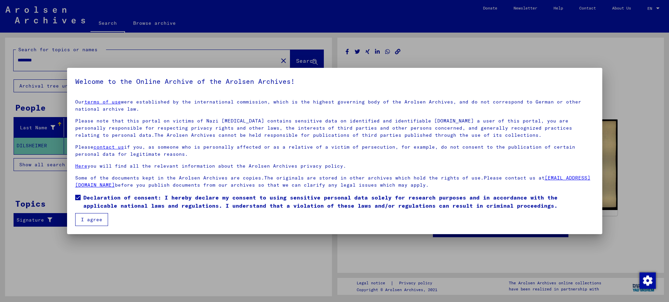  What do you see at coordinates (91, 219) in the screenshot?
I see `button: I agree` at bounding box center [91, 219].